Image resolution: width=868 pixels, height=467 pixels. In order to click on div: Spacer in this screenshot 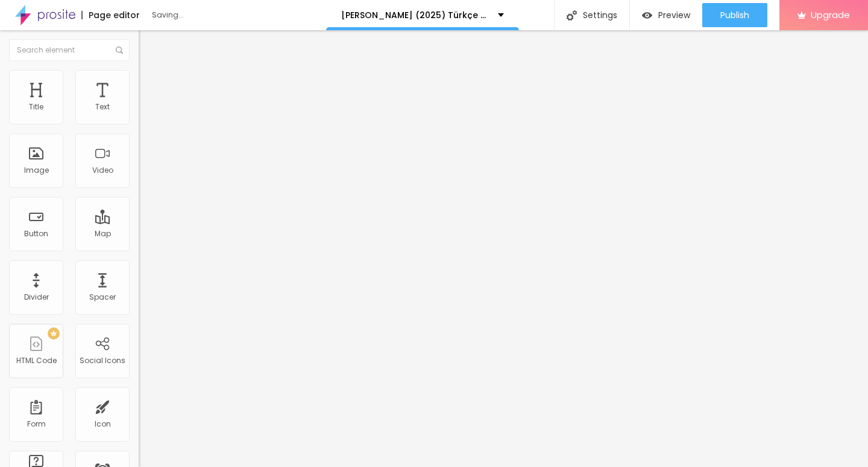, I will do `click(103, 297)`.